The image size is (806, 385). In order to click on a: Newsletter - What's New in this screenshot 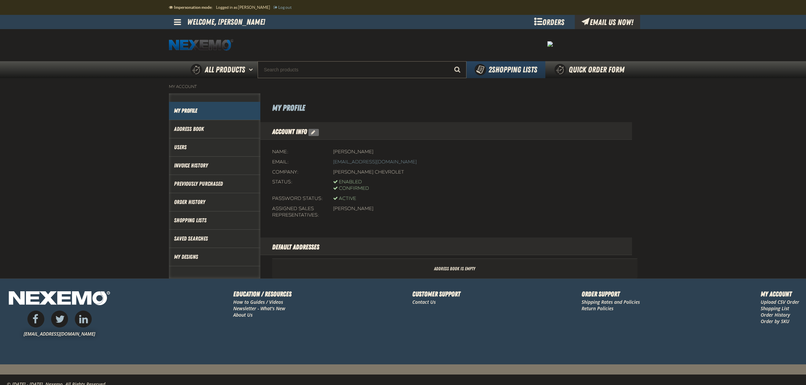, I will do `click(259, 308)`.